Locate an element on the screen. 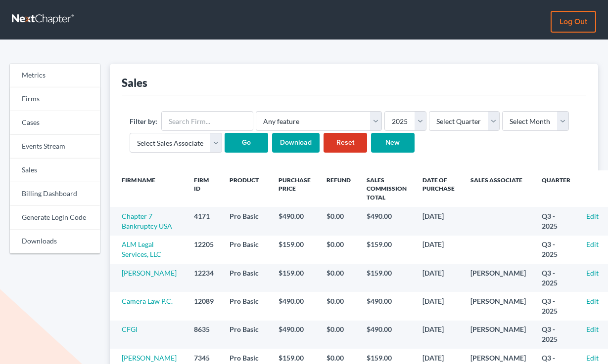 This screenshot has width=608, height=364. a: CFGI is located at coordinates (130, 329).